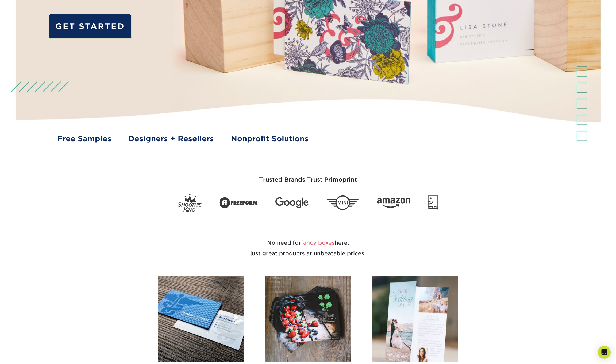 The width and height of the screenshot is (616, 364). Describe the element at coordinates (308, 249) in the screenshot. I see `h2: No need for here, just great products at unbeatable prices.` at that location.